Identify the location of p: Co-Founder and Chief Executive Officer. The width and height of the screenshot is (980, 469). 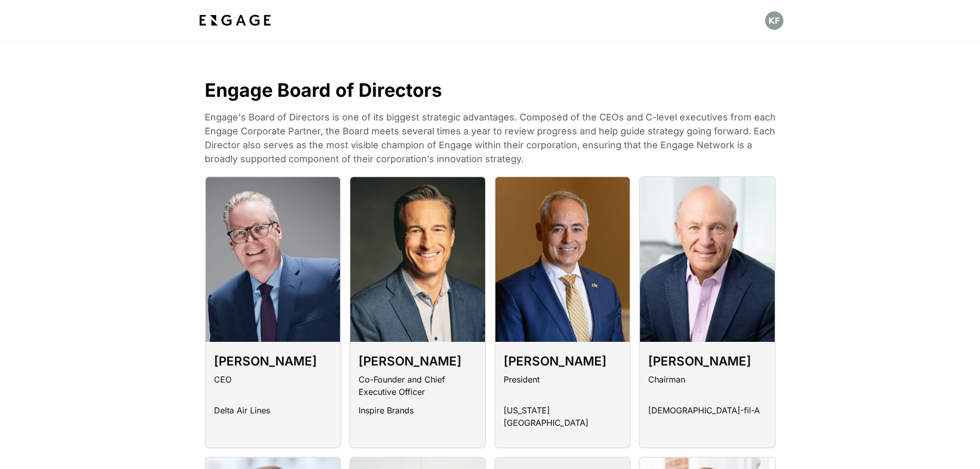
(418, 389).